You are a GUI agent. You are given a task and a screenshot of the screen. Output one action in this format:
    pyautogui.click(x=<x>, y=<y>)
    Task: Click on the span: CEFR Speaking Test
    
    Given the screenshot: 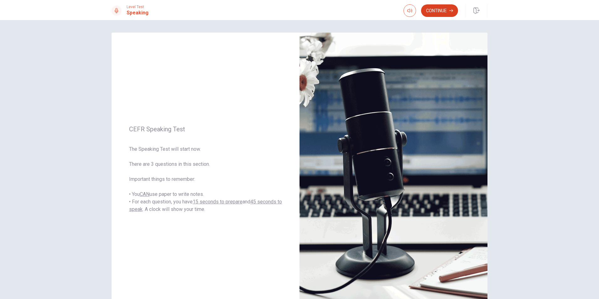 What is the action you would take?
    pyautogui.click(x=206, y=129)
    